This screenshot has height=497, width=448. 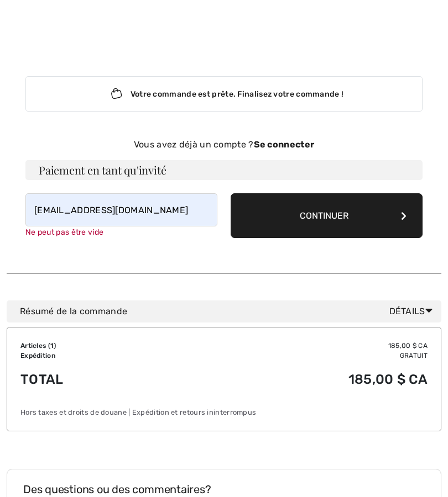 What do you see at coordinates (194, 144) in the screenshot?
I see `font: Vous avez déjà un compte ?` at bounding box center [194, 144].